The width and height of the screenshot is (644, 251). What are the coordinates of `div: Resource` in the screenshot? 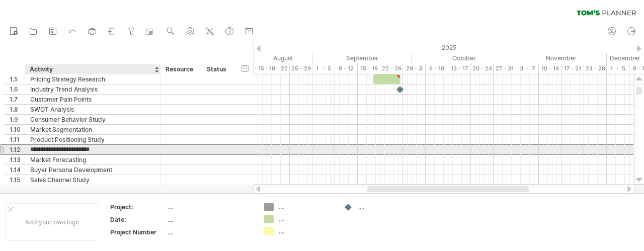 It's located at (181, 70).